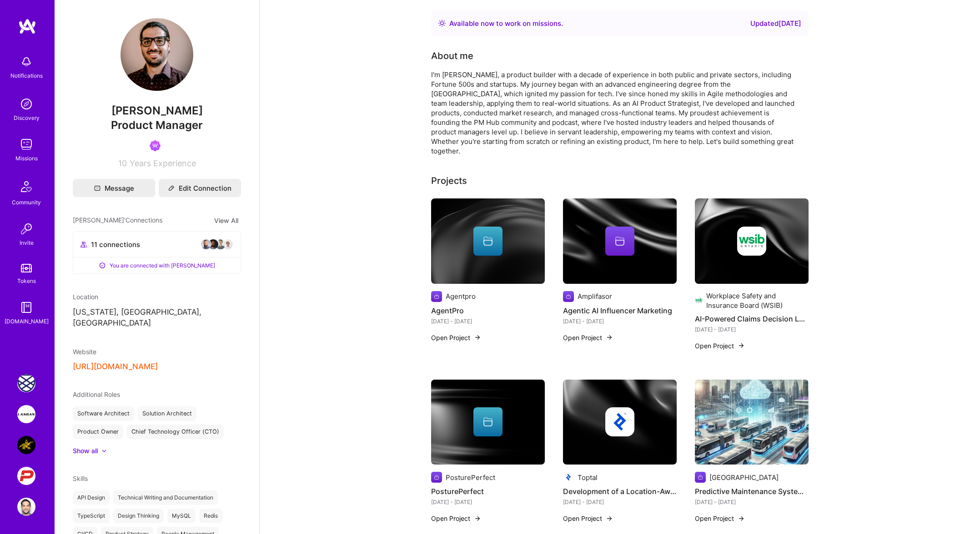 This screenshot has height=534, width=980. I want to click on img: guide book, so click(26, 308).